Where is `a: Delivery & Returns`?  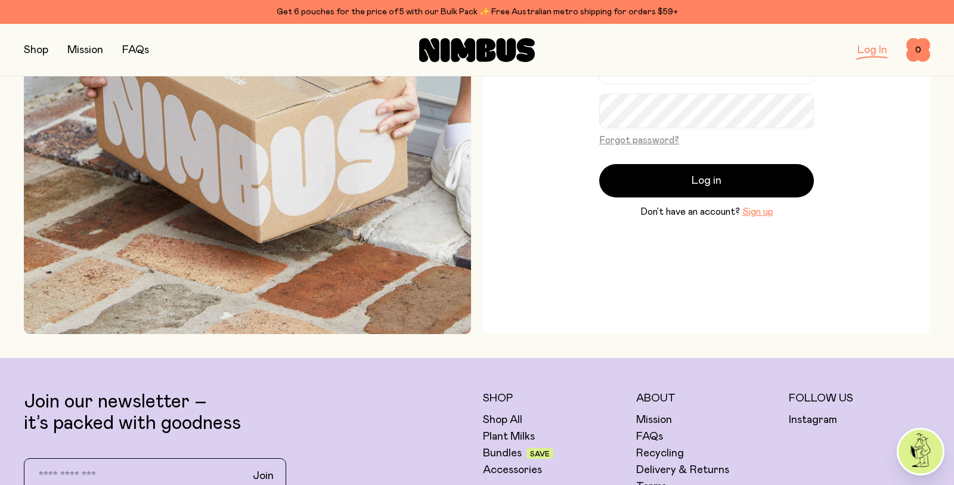 a: Delivery & Returns is located at coordinates (682, 470).